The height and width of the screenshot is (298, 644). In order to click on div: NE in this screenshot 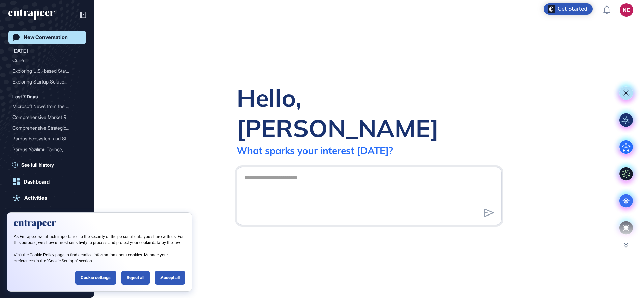, I will do `click(626, 10)`.